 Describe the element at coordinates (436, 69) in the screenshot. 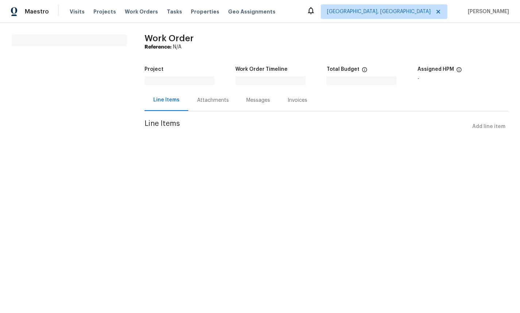

I see `h5: Assigned HPM` at that location.